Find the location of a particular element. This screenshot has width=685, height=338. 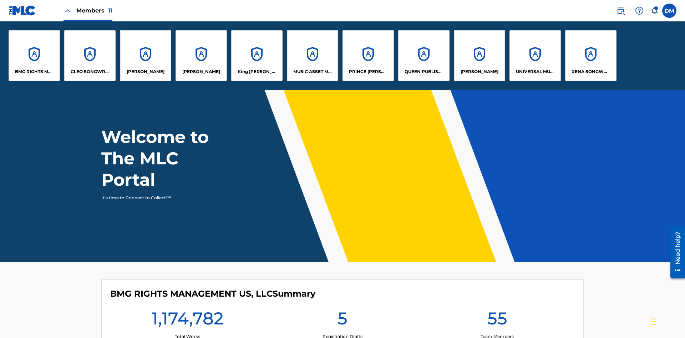

div: Chat Widget is located at coordinates (667, 321).